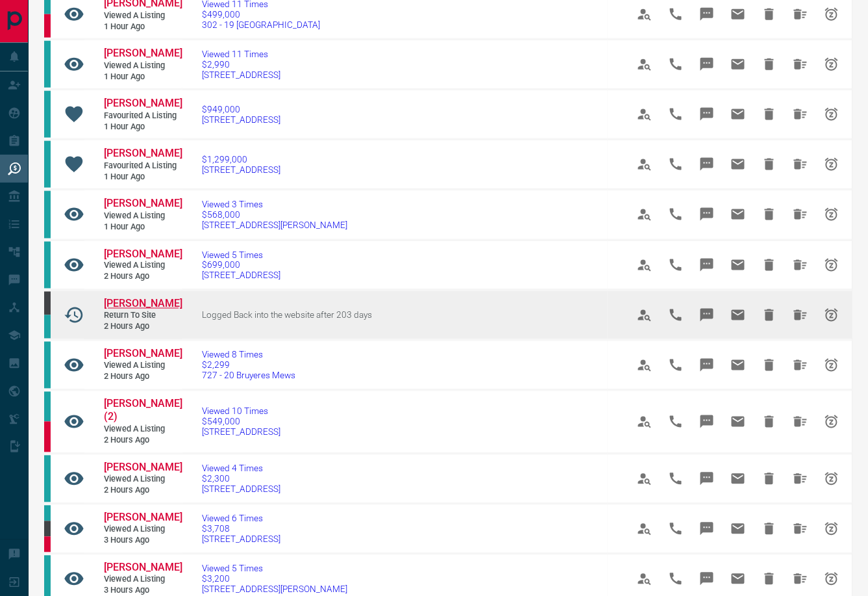  I want to click on span: $3,708, so click(241, 529).